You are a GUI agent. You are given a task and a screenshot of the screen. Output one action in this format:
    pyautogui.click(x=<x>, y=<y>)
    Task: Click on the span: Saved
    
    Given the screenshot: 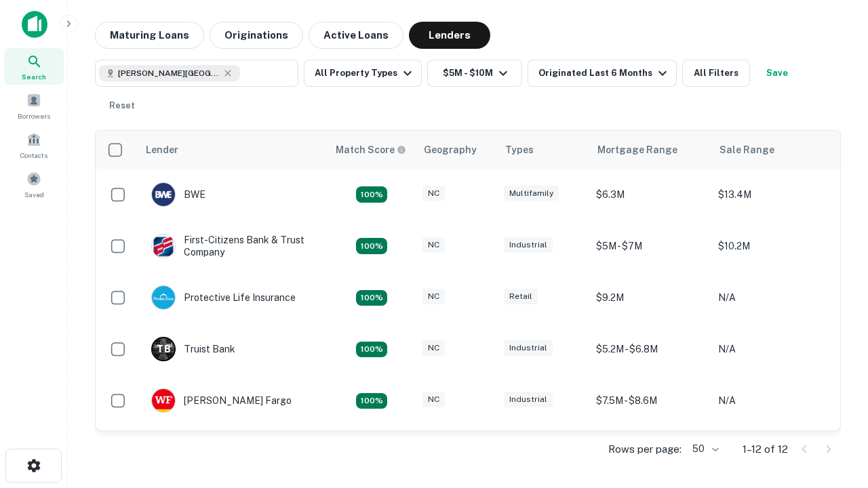 What is the action you would take?
    pyautogui.click(x=34, y=194)
    